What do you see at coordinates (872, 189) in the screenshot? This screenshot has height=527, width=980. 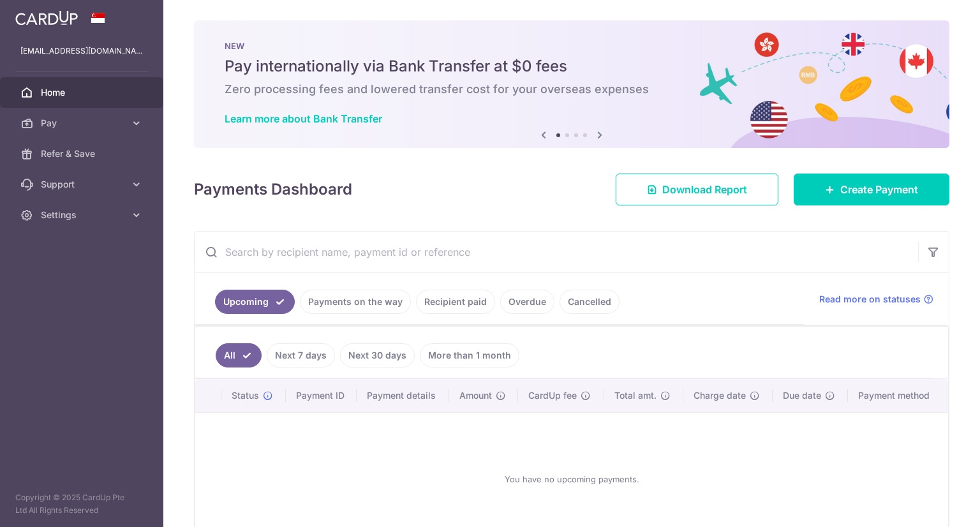 I see `a: Create Payment` at bounding box center [872, 189].